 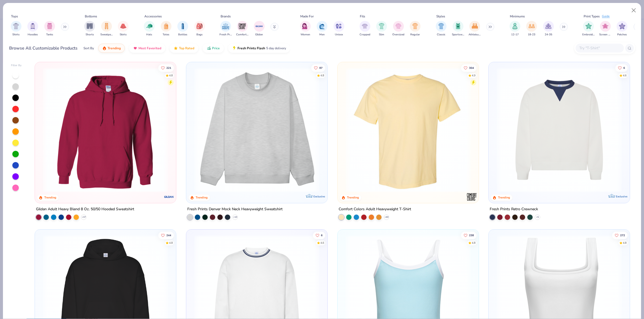 I want to click on img: Oversized Image, so click(x=398, y=26).